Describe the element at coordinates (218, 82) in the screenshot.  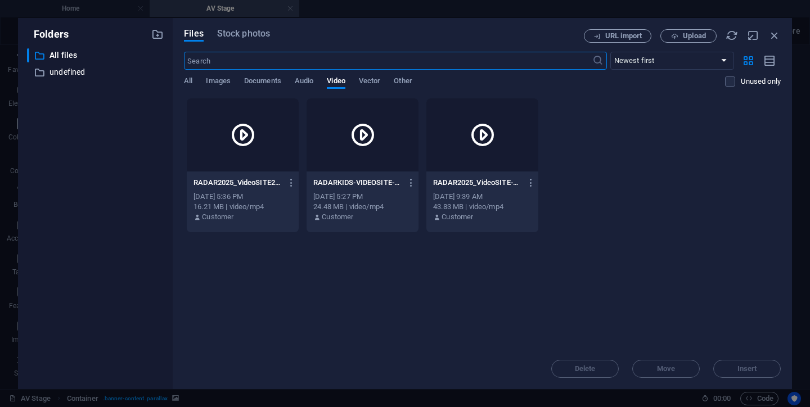
I see `span: Images` at that location.